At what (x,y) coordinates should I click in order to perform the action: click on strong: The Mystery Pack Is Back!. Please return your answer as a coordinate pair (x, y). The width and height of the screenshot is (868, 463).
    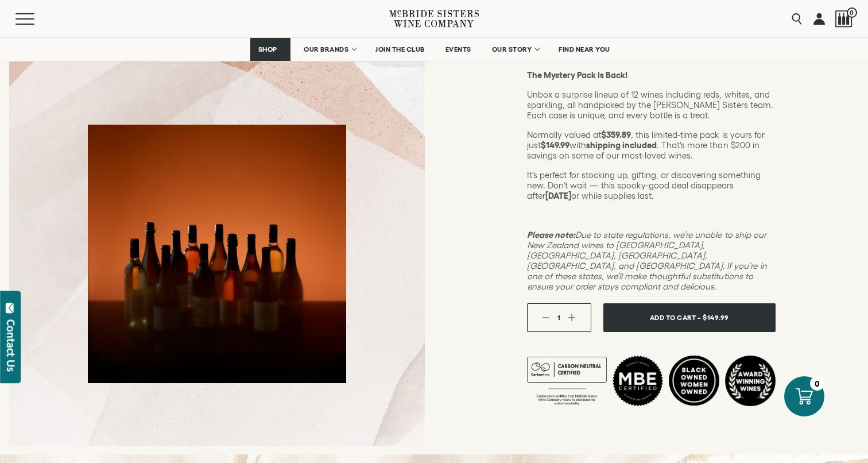
    Looking at the image, I should click on (577, 74).